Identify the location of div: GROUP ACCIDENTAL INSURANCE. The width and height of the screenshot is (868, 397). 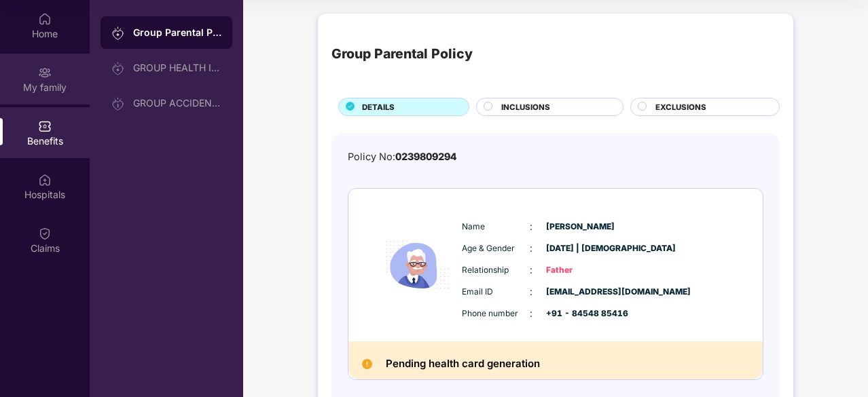
(177, 103).